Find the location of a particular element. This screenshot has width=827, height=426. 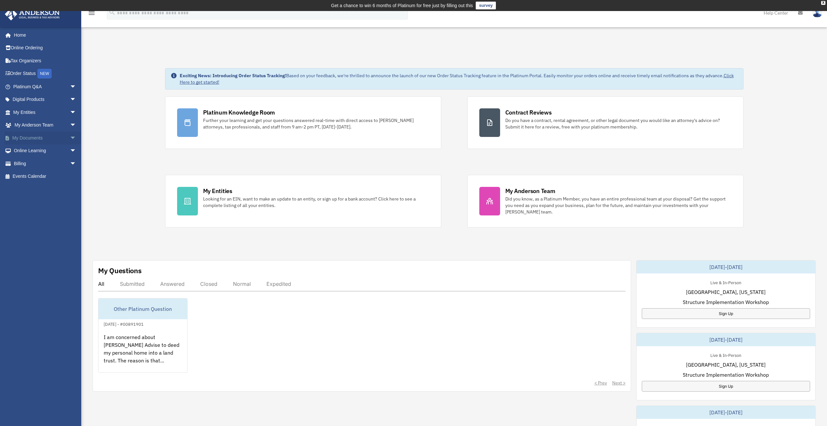

a: Click Here to get started! is located at coordinates (456, 79).